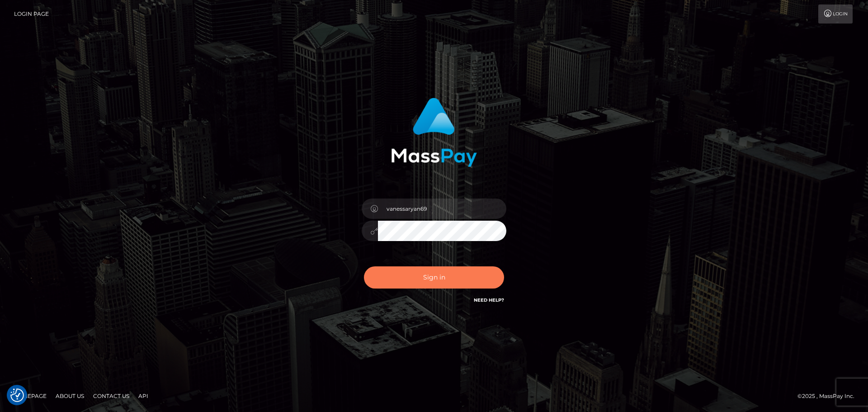 The height and width of the screenshot is (412, 868). What do you see at coordinates (111, 396) in the screenshot?
I see `a: Contact Us` at bounding box center [111, 396].